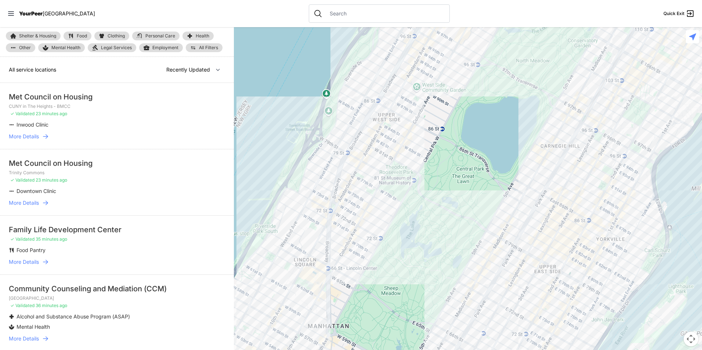 Image resolution: width=702 pixels, height=350 pixels. Describe the element at coordinates (679, 14) in the screenshot. I see `a: Quick Exit` at that location.